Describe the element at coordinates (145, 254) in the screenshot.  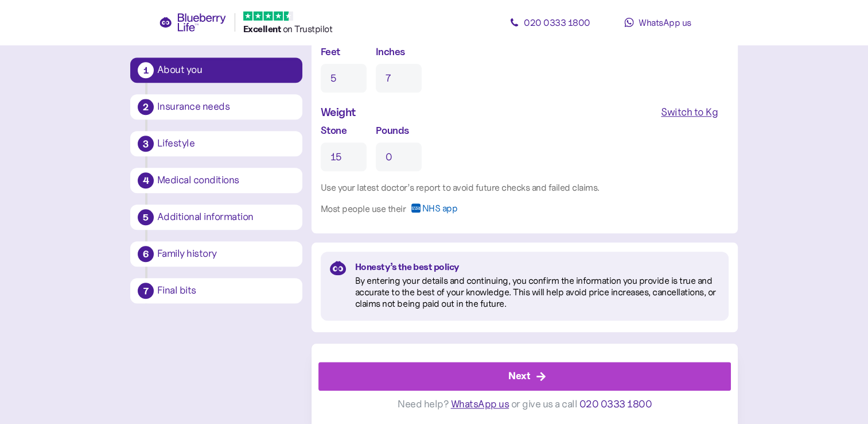
I see `div: 6` at that location.